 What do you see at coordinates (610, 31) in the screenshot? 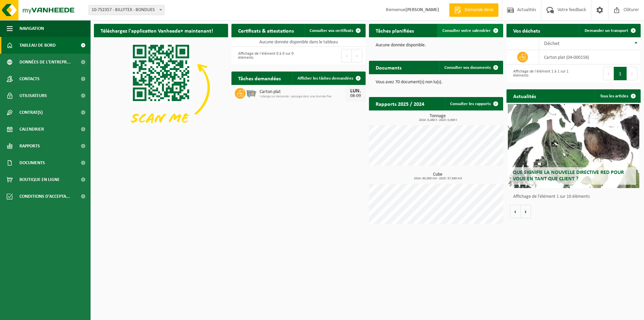
I see `a: Demander un transport` at bounding box center [610, 31].